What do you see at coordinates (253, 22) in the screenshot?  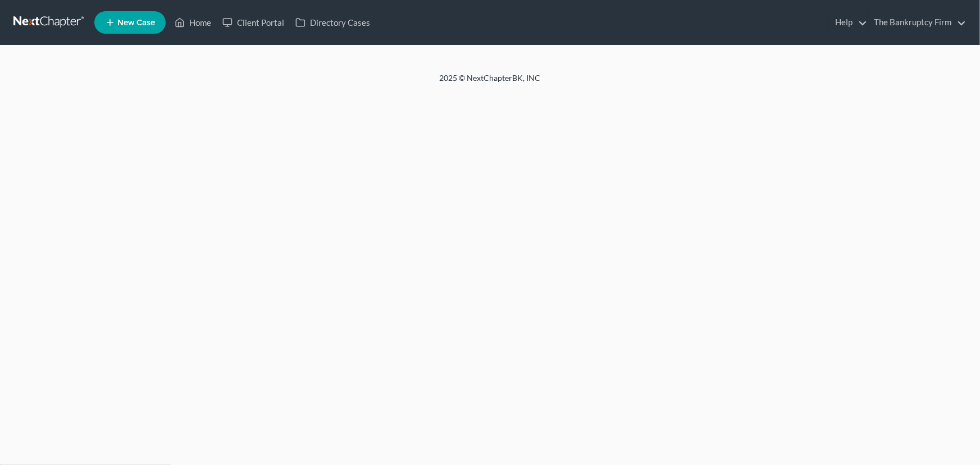 I see `a: Client Portal` at bounding box center [253, 22].